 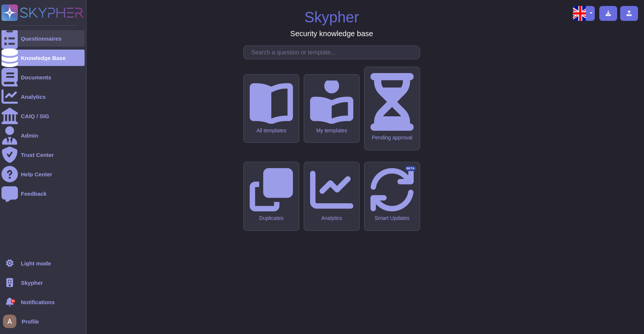 What do you see at coordinates (271, 130) in the screenshot?
I see `div: All templates` at bounding box center [271, 130].